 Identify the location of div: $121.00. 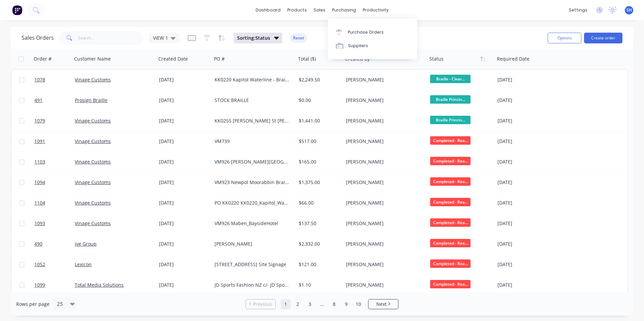
(319, 264).